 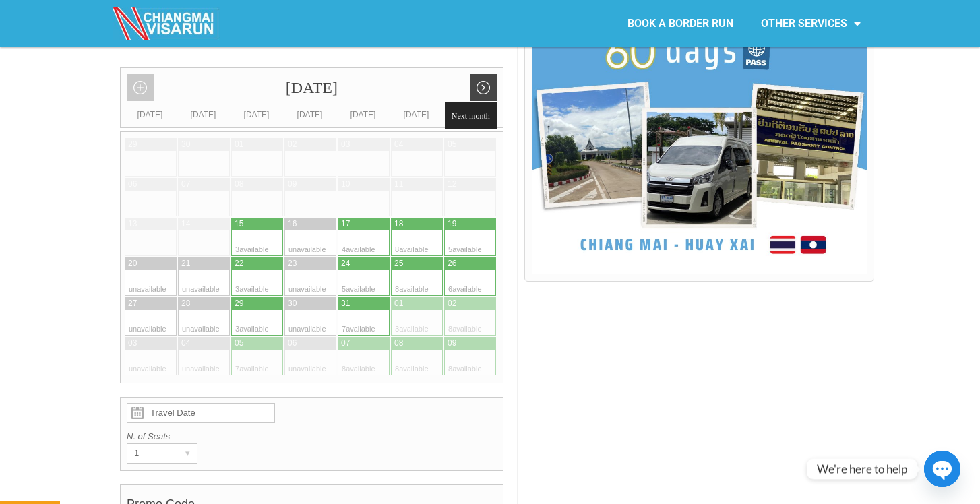 What do you see at coordinates (682, 23) in the screenshot?
I see `nav: Menu` at bounding box center [682, 23].